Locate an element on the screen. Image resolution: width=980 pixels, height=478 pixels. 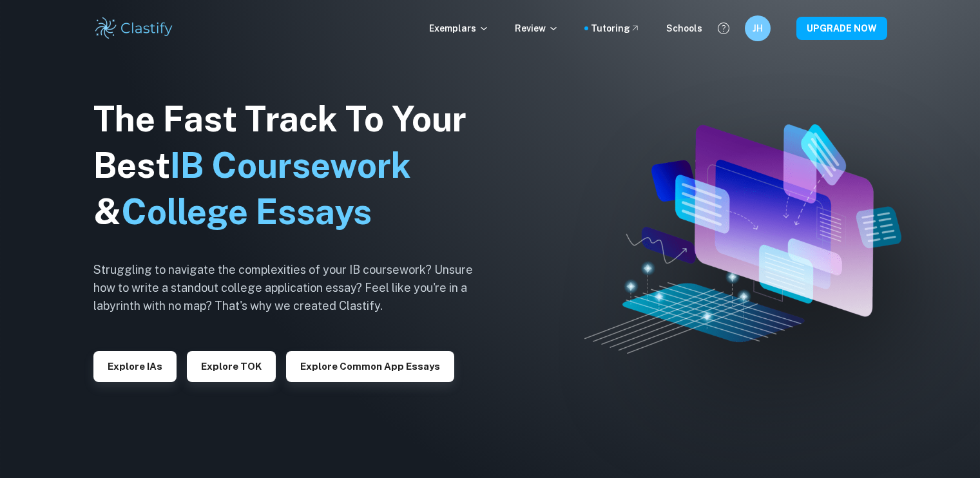
p: Review is located at coordinates (537, 29).